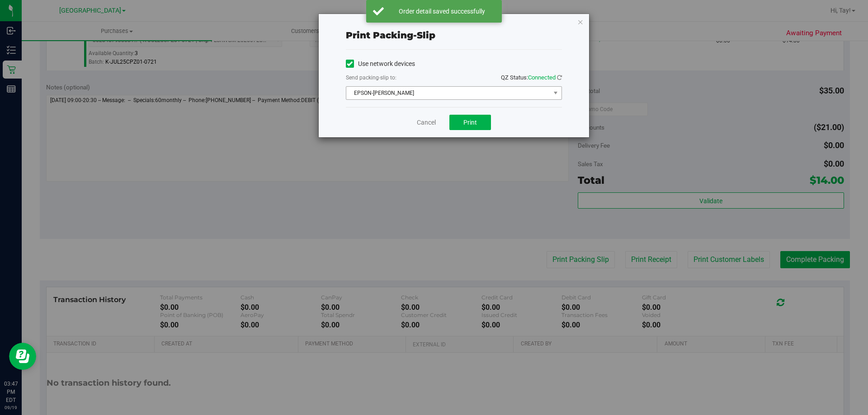  I want to click on span: Connected, so click(542, 77).